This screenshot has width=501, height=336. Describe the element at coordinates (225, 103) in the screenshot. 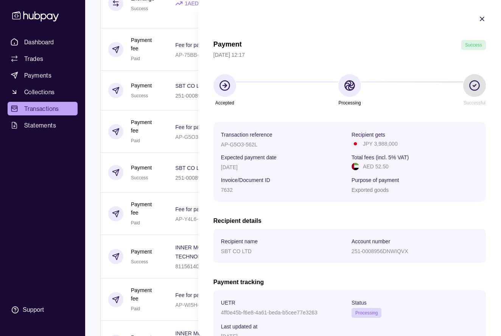

I see `p: Accepted` at that location.